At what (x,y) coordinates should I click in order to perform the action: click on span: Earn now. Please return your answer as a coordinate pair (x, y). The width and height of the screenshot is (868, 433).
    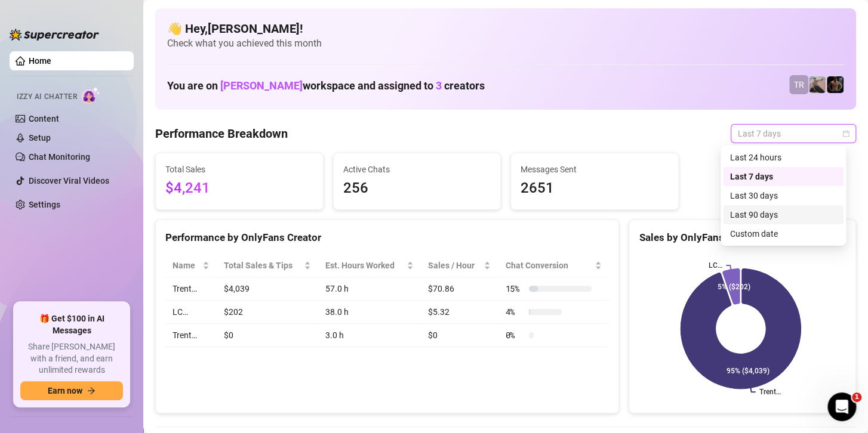
    Looking at the image, I should click on (65, 391).